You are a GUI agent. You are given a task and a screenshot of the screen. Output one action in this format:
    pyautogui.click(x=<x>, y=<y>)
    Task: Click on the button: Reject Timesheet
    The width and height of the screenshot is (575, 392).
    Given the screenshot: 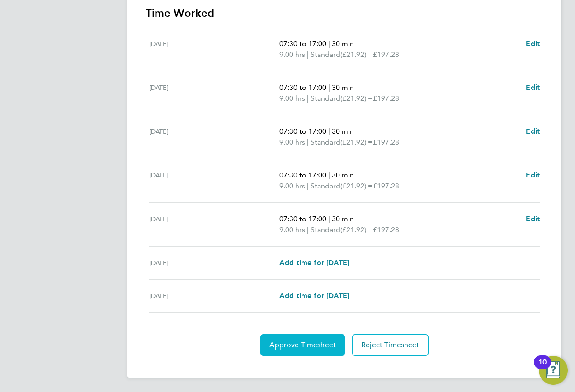 What is the action you would take?
    pyautogui.click(x=390, y=345)
    